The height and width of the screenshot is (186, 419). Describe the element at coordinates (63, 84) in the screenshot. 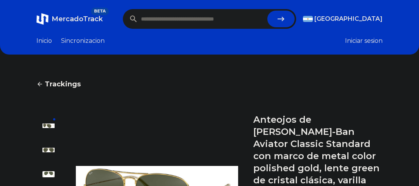

I see `span: Trackings` at that location.